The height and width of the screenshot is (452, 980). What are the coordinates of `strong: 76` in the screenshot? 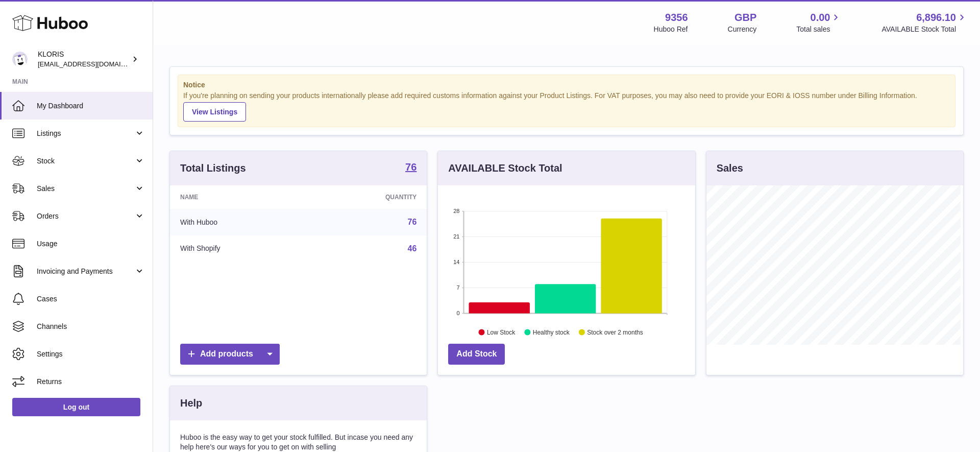 It's located at (411, 167).